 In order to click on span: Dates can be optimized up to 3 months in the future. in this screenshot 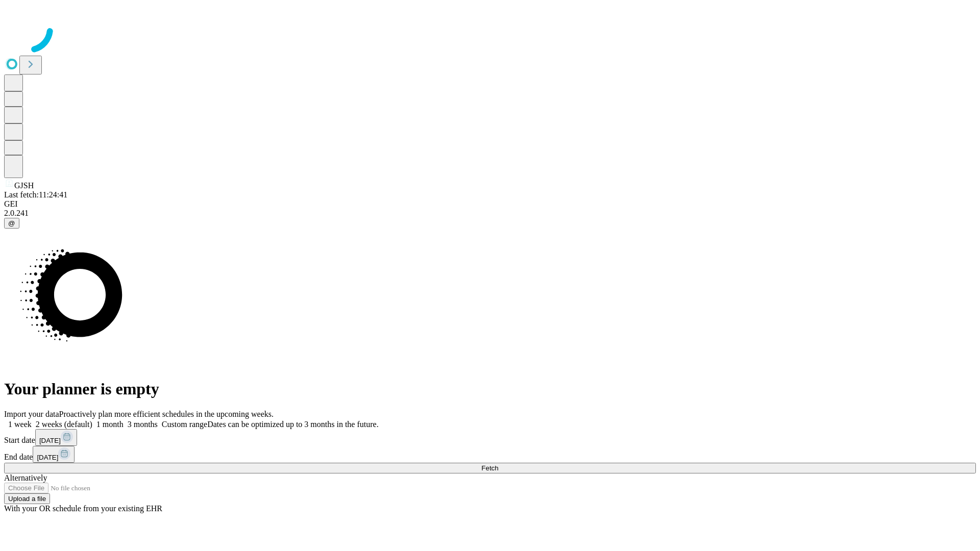, I will do `click(293, 424)`.